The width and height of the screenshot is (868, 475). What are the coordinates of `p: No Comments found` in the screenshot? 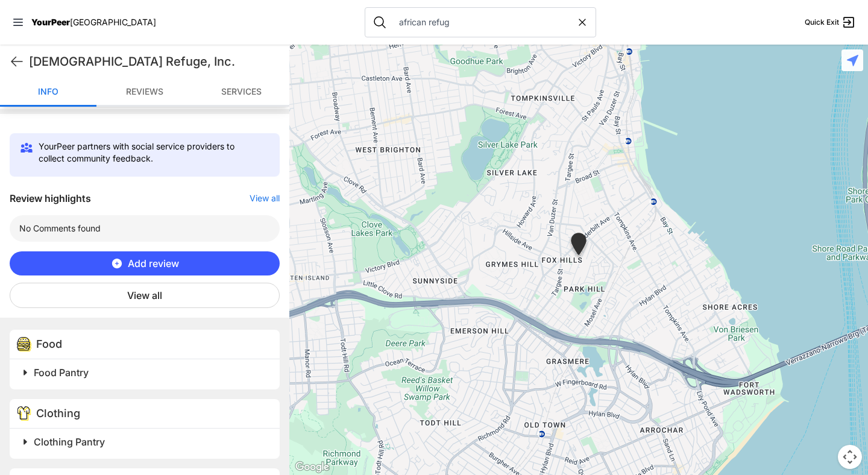 It's located at (144, 228).